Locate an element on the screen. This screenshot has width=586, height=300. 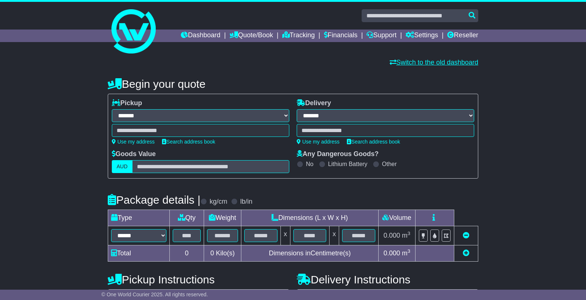
a: Reseller is located at coordinates (462, 36).